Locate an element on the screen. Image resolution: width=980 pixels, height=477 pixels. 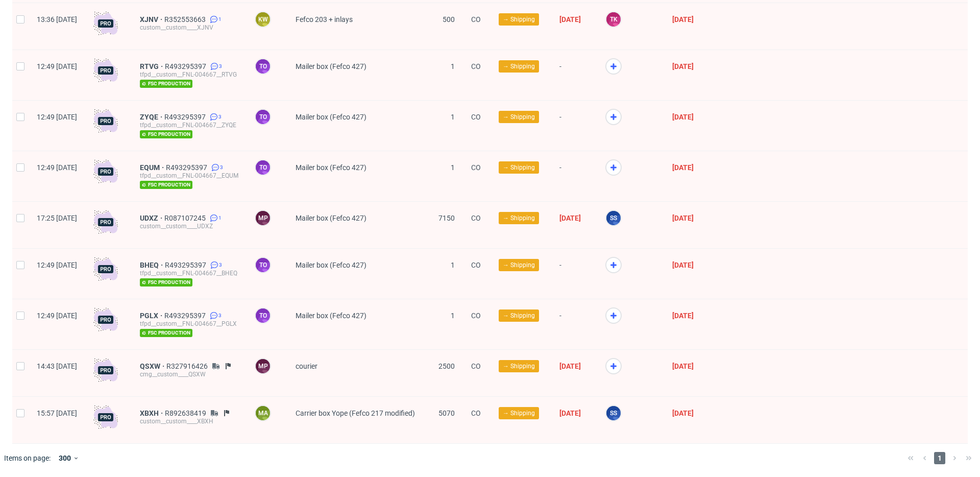
span: XJNV is located at coordinates (152, 20).